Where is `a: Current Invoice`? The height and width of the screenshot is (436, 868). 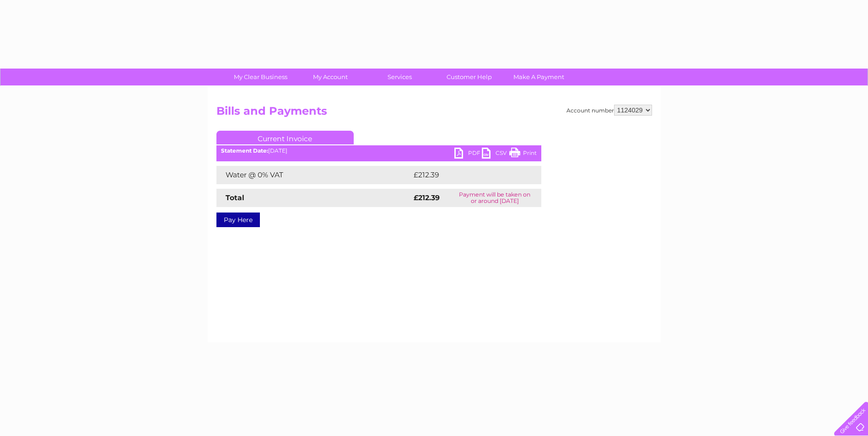 a: Current Invoice is located at coordinates (285, 138).